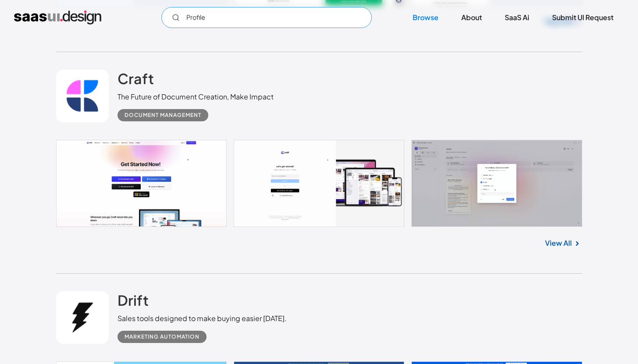 This screenshot has width=638, height=364. I want to click on a: Craft, so click(136, 81).